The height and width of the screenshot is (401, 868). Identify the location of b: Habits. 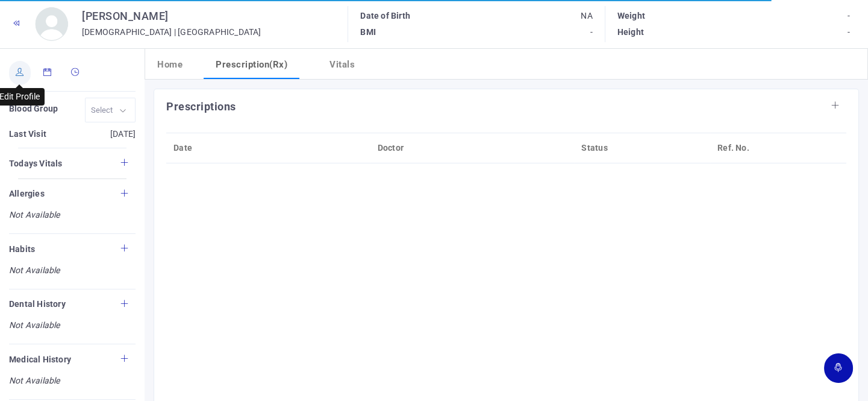
(22, 249).